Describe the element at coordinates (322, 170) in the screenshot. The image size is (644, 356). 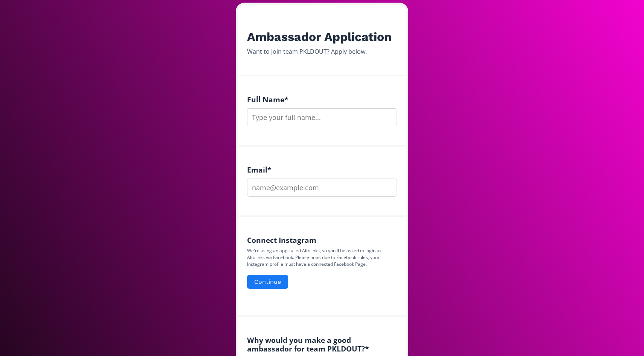
I see `h4: Email *` at that location.